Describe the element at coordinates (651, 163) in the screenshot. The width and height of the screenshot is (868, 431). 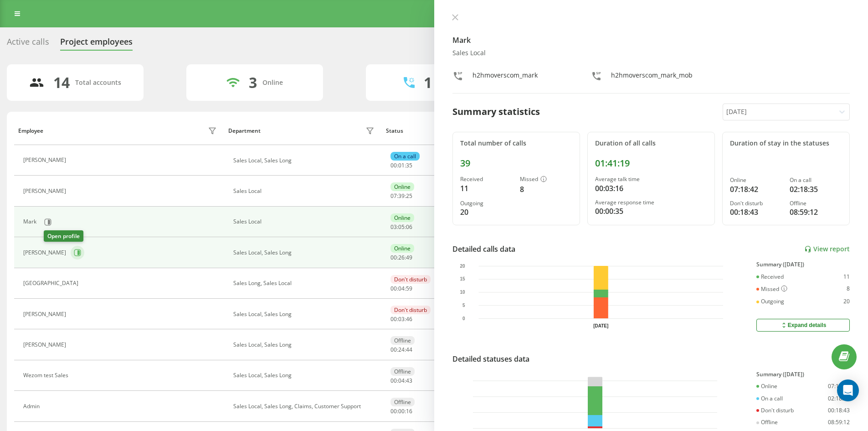
I see `div: 01:41:19` at that location.